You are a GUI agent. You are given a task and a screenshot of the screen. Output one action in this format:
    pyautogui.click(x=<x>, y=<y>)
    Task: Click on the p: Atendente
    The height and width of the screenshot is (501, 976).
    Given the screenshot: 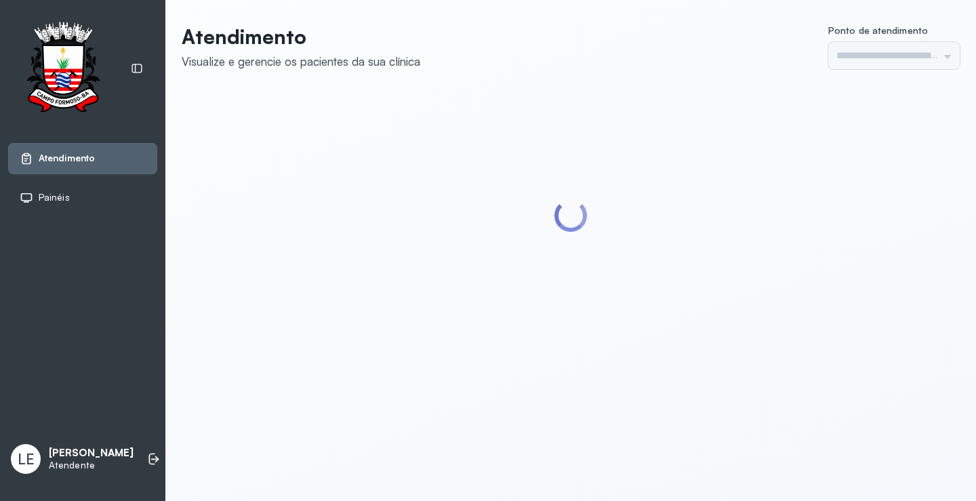 What is the action you would take?
    pyautogui.click(x=91, y=465)
    